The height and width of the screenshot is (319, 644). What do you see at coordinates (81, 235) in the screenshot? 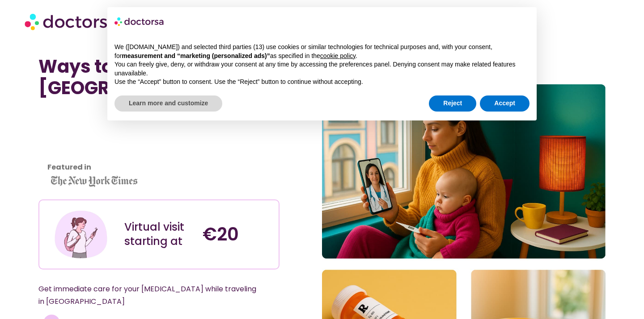
I see `img: Illustration depicting a young woman in a casual outfit, engaged with her smartphone. She has a p...` at bounding box center [81, 235].